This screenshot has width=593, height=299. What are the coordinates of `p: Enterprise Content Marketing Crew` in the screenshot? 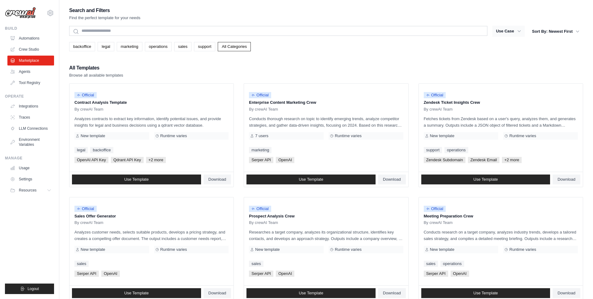 It's located at (326, 103).